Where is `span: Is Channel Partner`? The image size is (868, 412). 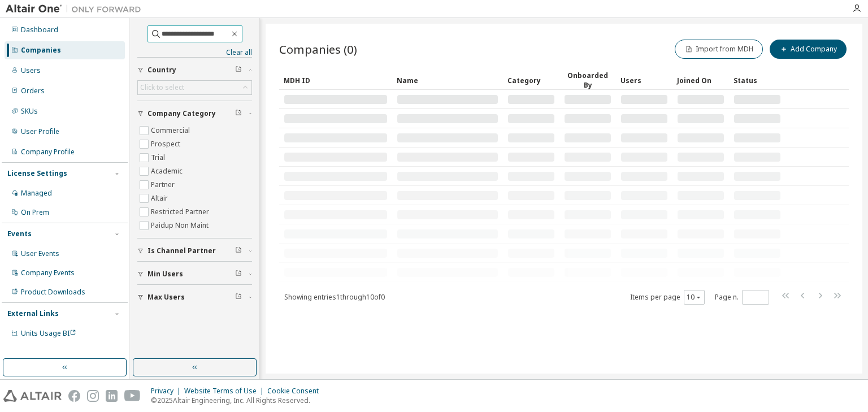 span: Is Channel Partner is located at coordinates (182, 251).